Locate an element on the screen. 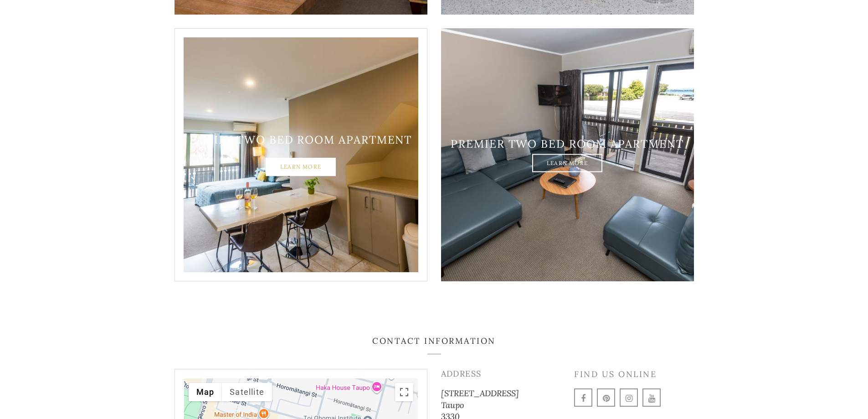 The image size is (868, 419). h4: Address is located at coordinates (501, 374).